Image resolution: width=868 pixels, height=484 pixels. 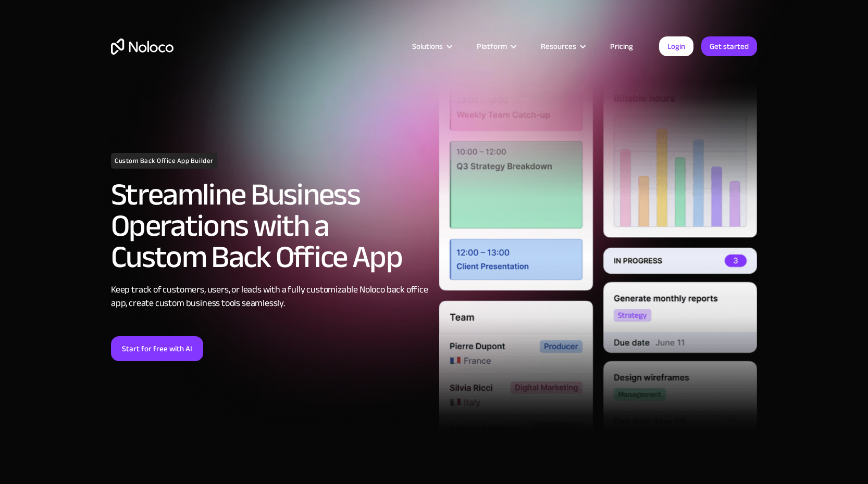 I want to click on h2: Streamline Business Operations with a Custom Back Office App, so click(x=270, y=226).